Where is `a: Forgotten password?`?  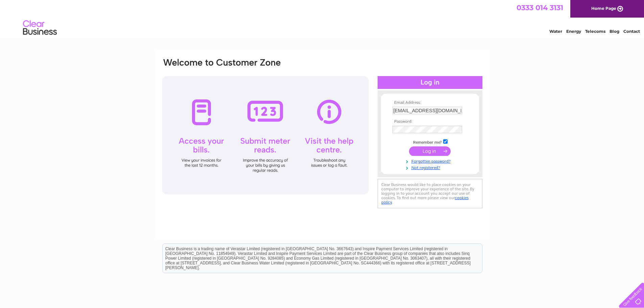 a: Forgotten password? is located at coordinates (431, 160).